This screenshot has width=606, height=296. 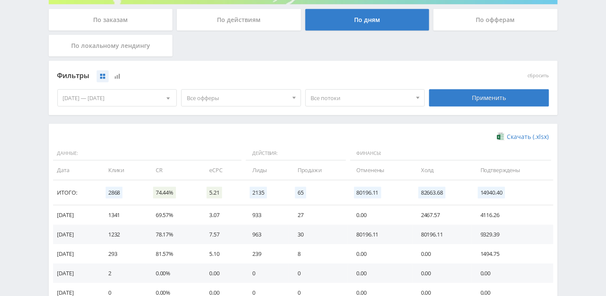 What do you see at coordinates (214, 192) in the screenshot?
I see `span: 5.21` at bounding box center [214, 192].